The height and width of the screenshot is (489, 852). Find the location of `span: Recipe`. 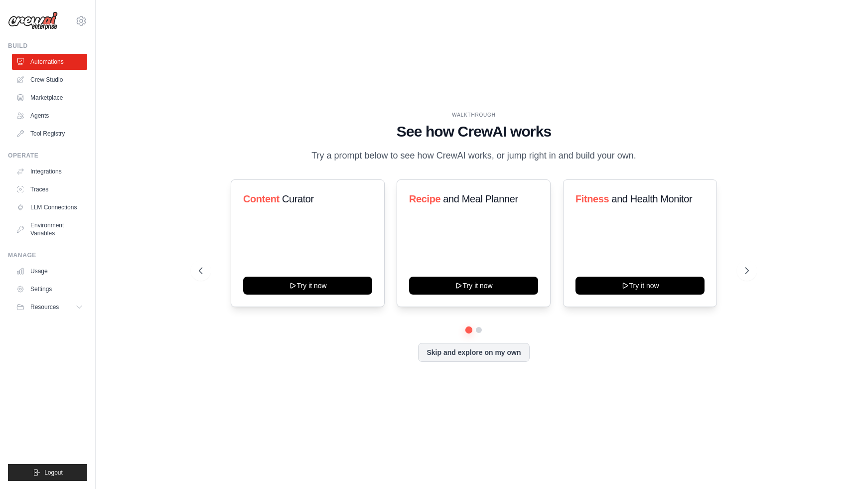

span: Recipe is located at coordinates (425, 199).